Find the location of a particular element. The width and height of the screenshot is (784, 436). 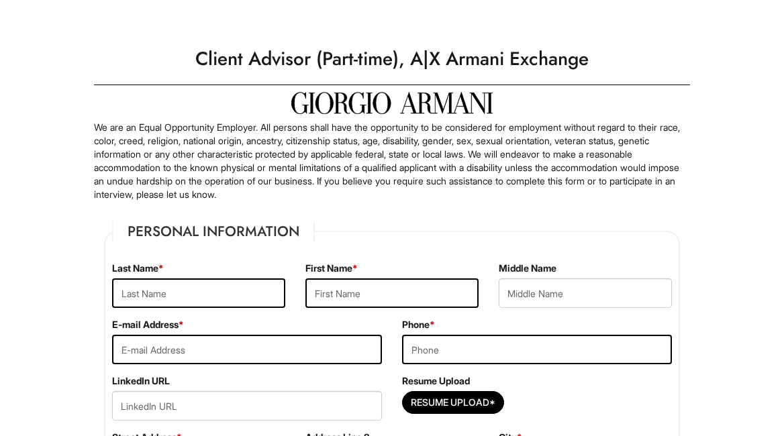

label: Resume Upload is located at coordinates (436, 381).